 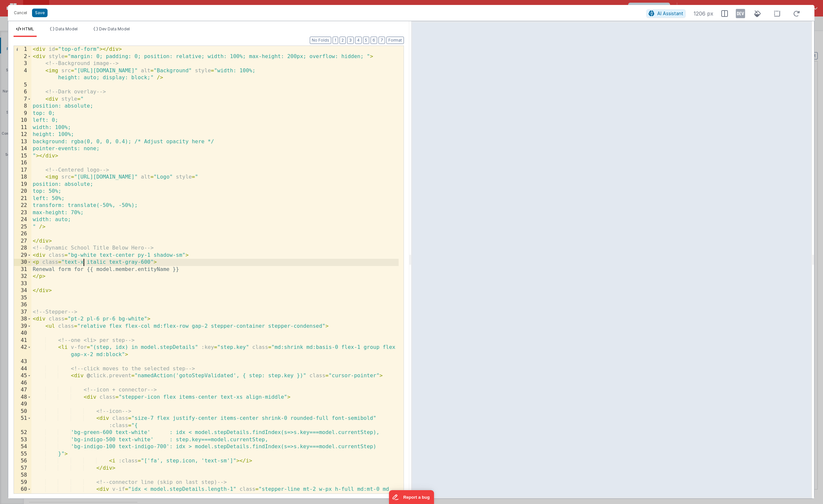 I want to click on button: Save, so click(x=40, y=13).